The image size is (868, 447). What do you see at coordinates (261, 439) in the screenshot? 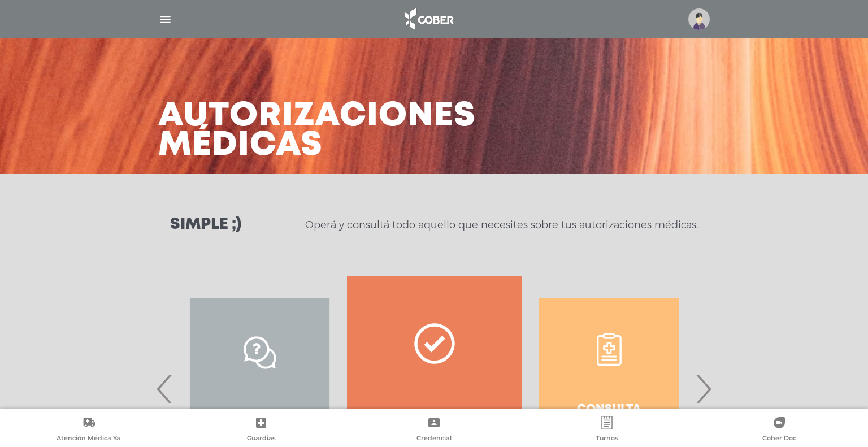
I see `span: Guardias` at bounding box center [261, 439].